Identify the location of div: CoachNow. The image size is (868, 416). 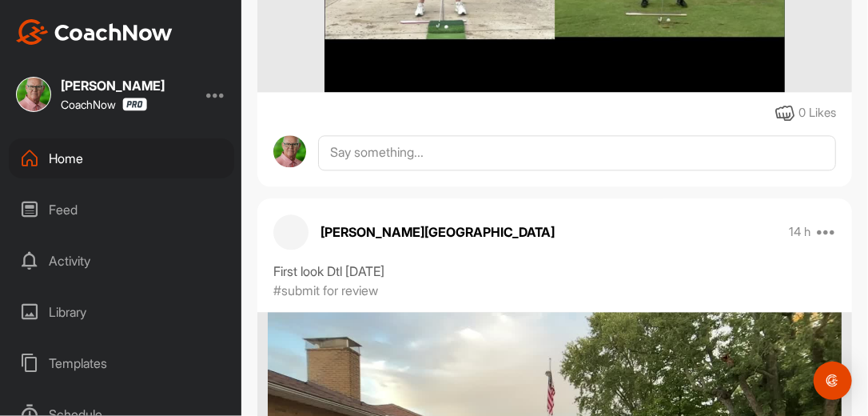
(104, 104).